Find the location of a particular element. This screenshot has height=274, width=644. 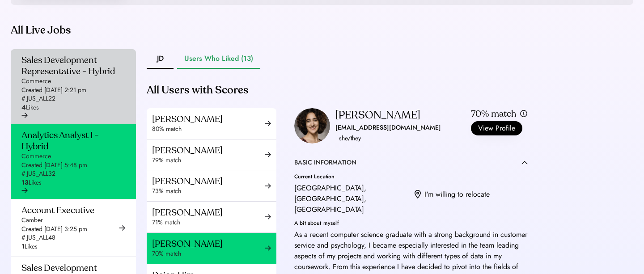

div: # JUS_ALL48 is located at coordinates (38, 238).